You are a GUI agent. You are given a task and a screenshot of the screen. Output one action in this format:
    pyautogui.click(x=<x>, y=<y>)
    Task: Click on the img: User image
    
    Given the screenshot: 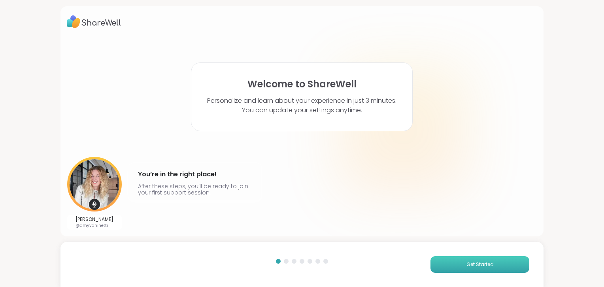 What is the action you would take?
    pyautogui.click(x=94, y=184)
    